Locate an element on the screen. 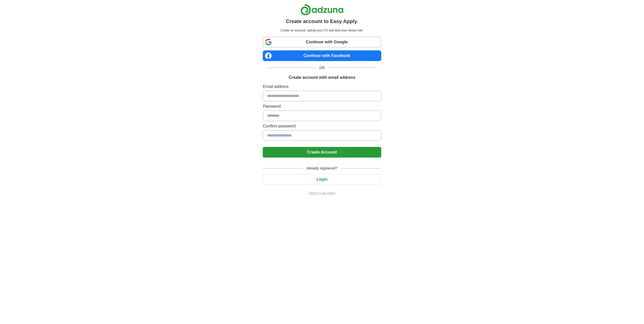 This screenshot has width=644, height=324. h1: Create account with email address is located at coordinates (322, 78).